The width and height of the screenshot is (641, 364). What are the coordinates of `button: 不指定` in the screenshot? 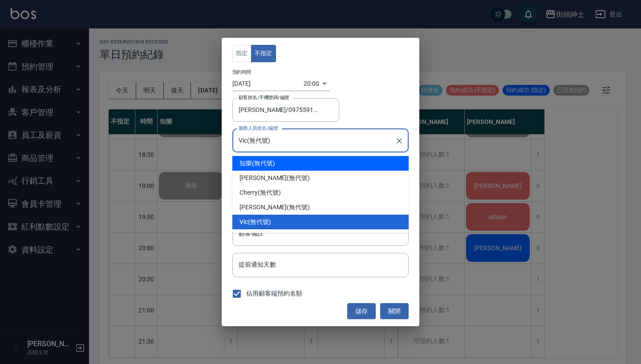 It's located at (263, 53).